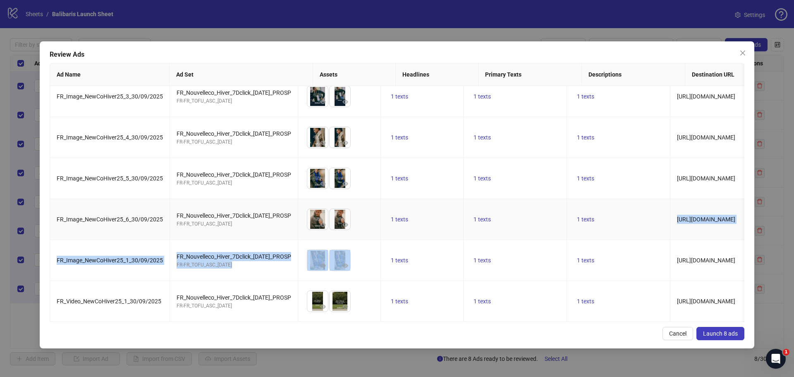  Describe the element at coordinates (437, 74) in the screenshot. I see `th: Headlines` at that location.